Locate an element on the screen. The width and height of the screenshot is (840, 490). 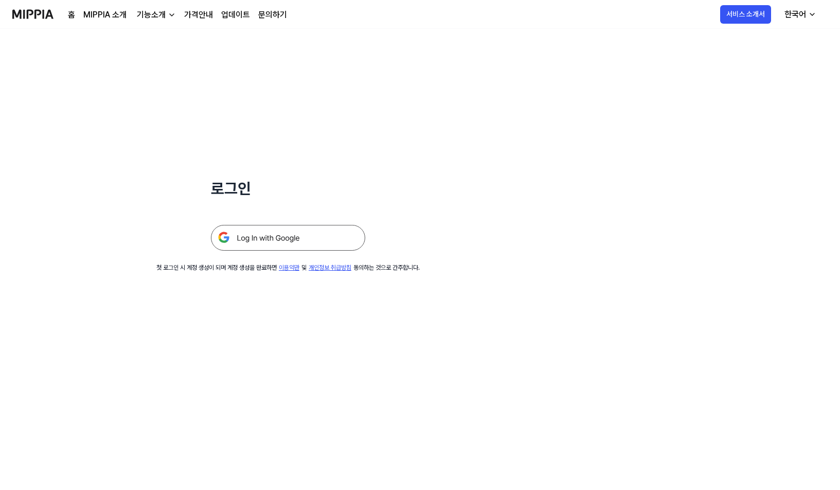
button: 한국어 is located at coordinates (799, 14).